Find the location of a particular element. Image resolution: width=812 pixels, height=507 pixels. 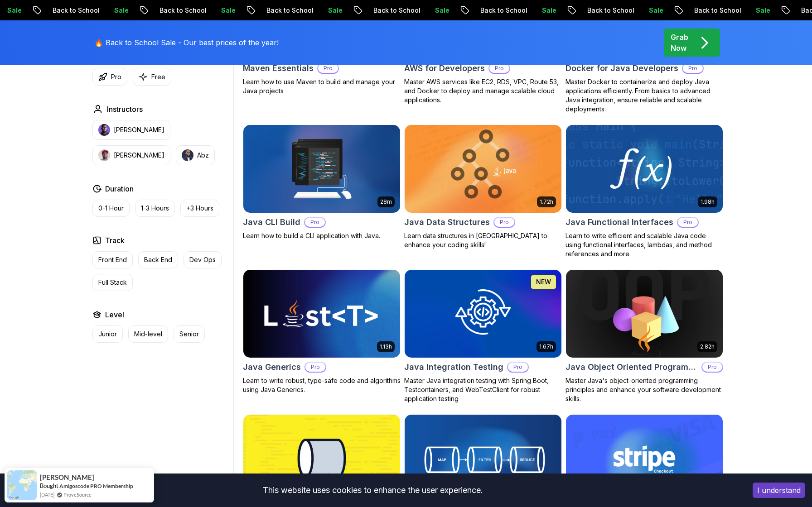

p: Dev Ops is located at coordinates (202, 260).